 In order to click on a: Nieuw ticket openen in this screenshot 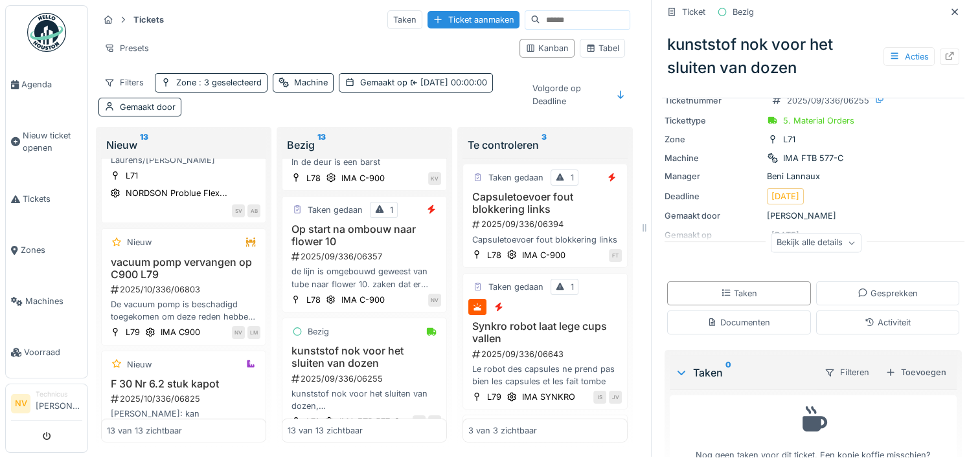, I will do `click(46, 141)`.